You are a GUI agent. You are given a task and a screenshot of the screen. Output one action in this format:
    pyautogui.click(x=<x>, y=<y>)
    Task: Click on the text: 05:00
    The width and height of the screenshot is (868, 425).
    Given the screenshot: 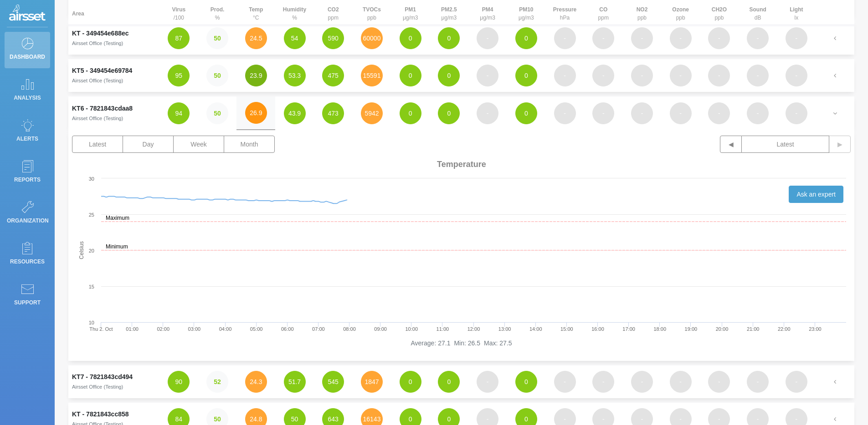 What is the action you would take?
    pyautogui.click(x=257, y=330)
    